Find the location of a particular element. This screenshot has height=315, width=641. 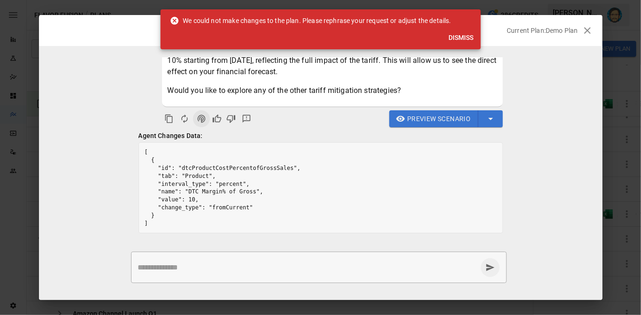

pre: [ { "id": "dtcProductCostPercentofGrossSales", "tab": "Product", "interval_type": "percent", "nam... is located at coordinates (321, 188).